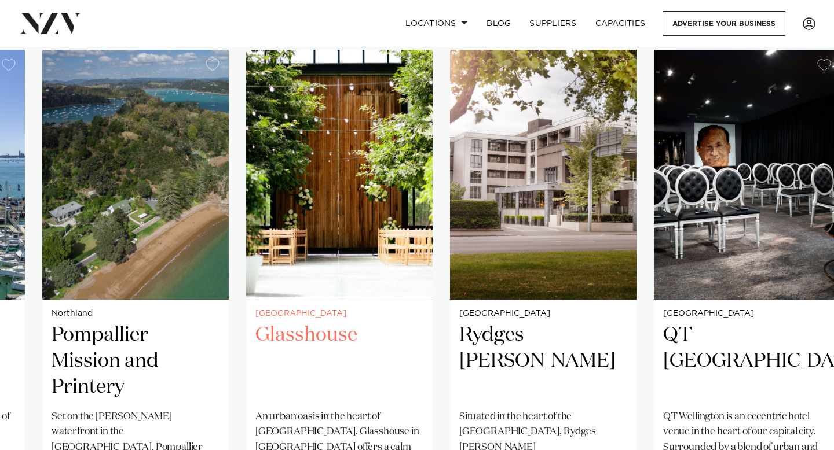  I want to click on a: BLOG, so click(499, 23).